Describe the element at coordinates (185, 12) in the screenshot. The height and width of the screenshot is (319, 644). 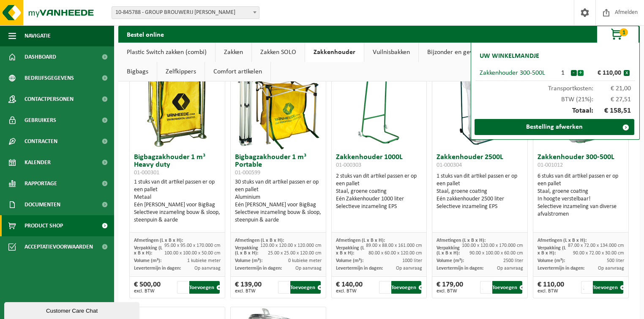
I see `span: 10-845788 - GROUP BROUWERIJ OMER VANDER GHINSTE` at that location.